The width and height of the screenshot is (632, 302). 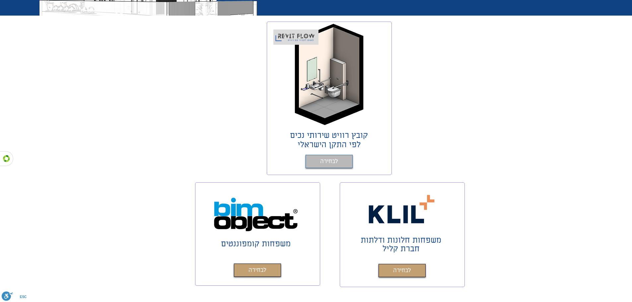 What do you see at coordinates (295, 36) in the screenshot?
I see `img: Revit_flow_logo_פשוט_לעבוד_עם_רוויט` at bounding box center [295, 36].